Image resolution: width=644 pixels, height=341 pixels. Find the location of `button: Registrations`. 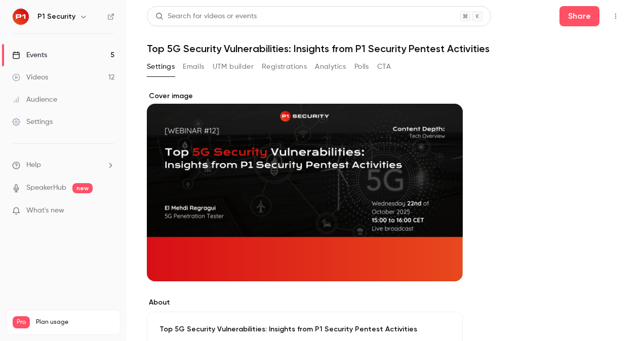

button: Registrations is located at coordinates (284, 66).